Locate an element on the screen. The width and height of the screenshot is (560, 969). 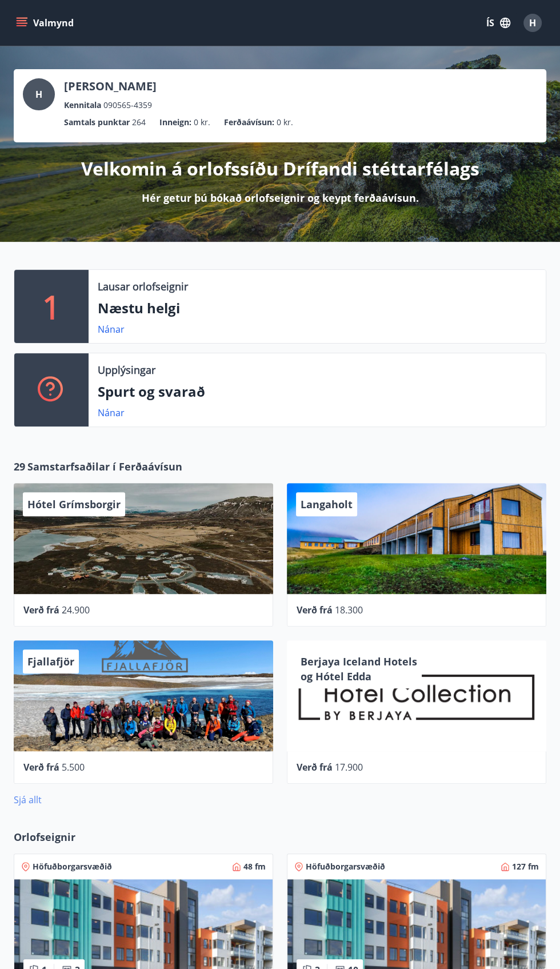
p: Upplýsingar is located at coordinates (126, 370).